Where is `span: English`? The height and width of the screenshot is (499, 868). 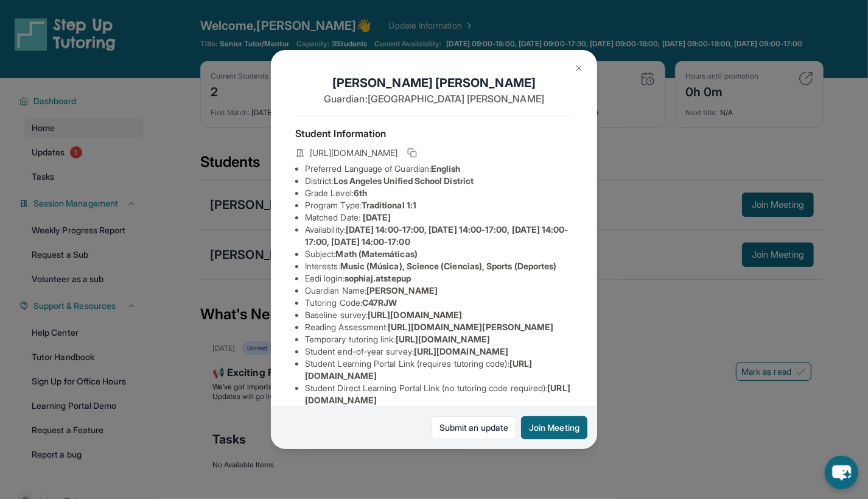 span: English is located at coordinates (446, 168).